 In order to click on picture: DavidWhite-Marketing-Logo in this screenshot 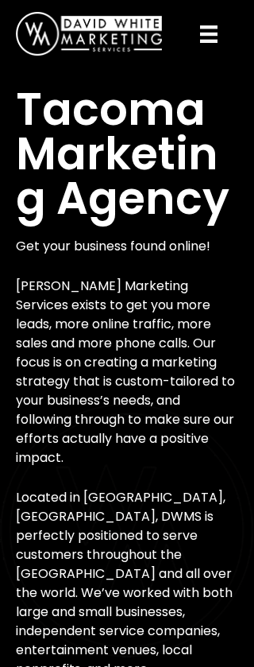, I will do `click(89, 33)`.